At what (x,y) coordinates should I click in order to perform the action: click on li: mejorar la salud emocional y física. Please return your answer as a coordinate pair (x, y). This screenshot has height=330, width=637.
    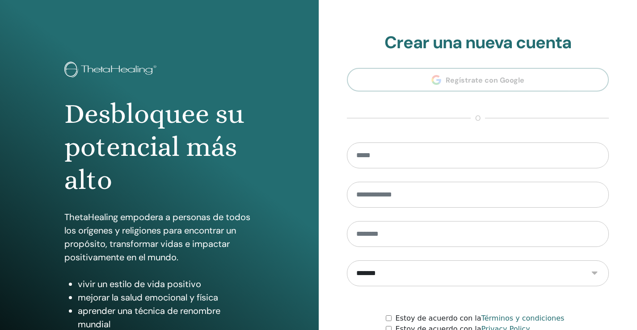
    Looking at the image, I should click on (166, 298).